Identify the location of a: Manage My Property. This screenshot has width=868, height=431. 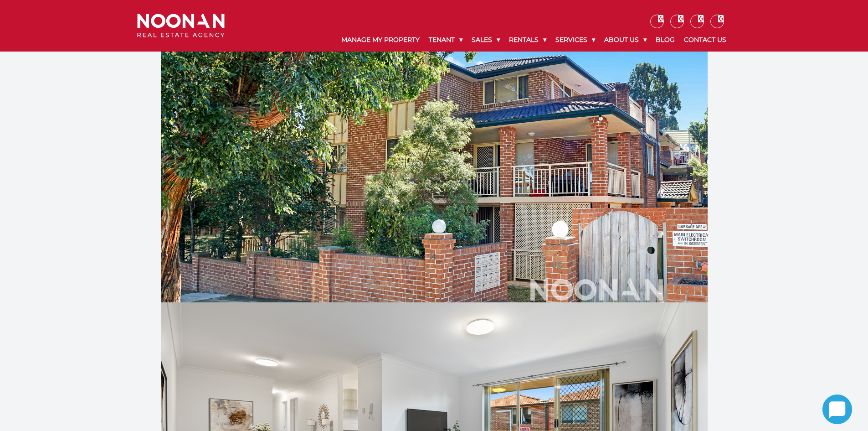
(380, 40).